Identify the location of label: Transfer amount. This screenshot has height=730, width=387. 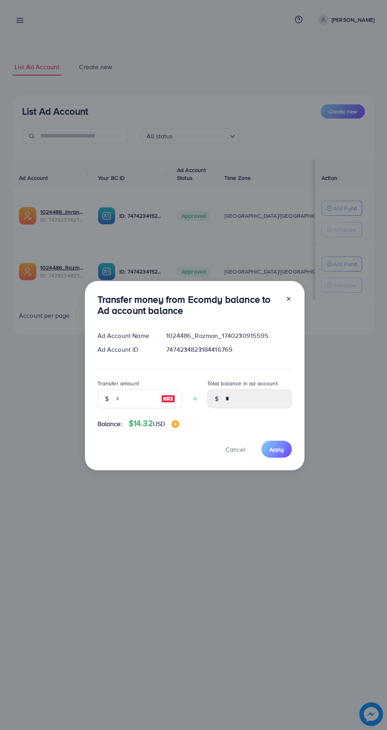
(118, 383).